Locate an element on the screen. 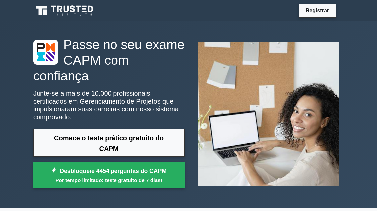 This screenshot has width=377, height=211. font: Junte-se a mais de 10.000 profissionais certificados em Gerenciamento de Projetos que impulsionar... is located at coordinates (106, 105).